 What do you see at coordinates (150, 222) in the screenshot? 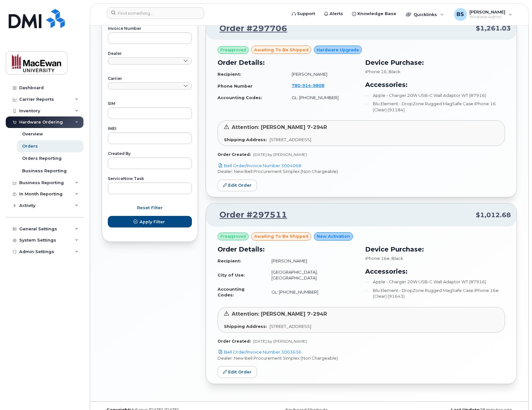
I see `button: Apply Filter` at bounding box center [150, 222].